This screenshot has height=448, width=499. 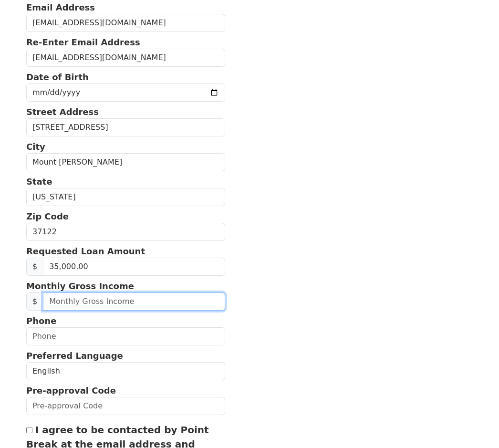 I want to click on strong: City, so click(x=36, y=147).